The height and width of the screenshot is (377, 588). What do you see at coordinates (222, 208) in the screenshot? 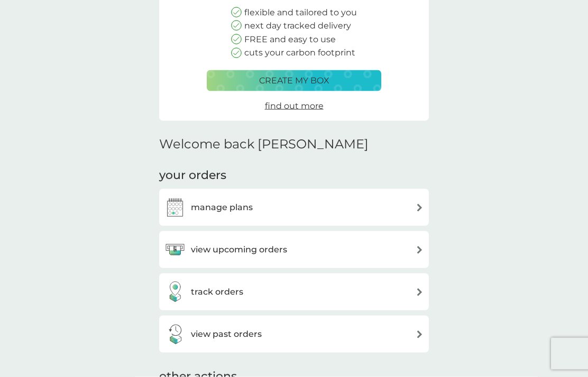
I see `h3: manage plans` at bounding box center [222, 208].